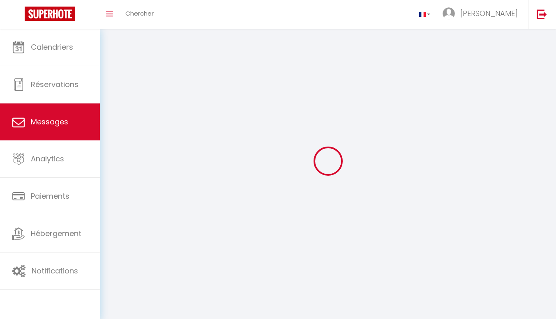 The height and width of the screenshot is (319, 556). Describe the element at coordinates (49, 122) in the screenshot. I see `span: Messages` at that location.